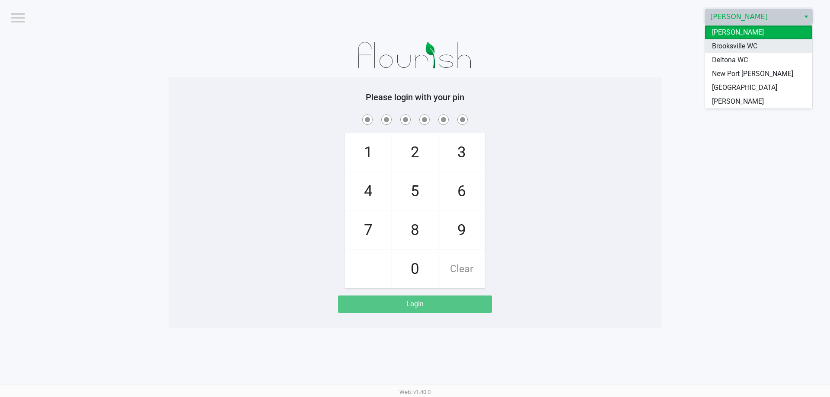  What do you see at coordinates (368, 153) in the screenshot?
I see `span: 1` at bounding box center [368, 153].